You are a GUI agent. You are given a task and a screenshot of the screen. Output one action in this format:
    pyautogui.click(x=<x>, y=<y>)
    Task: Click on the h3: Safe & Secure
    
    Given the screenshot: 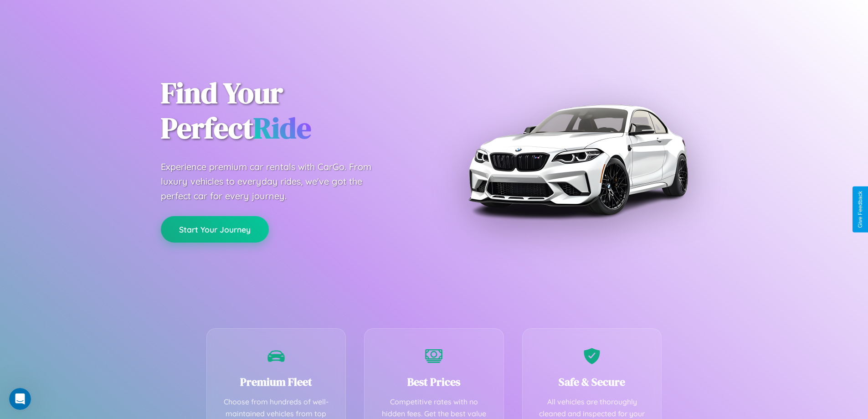 What is the action you would take?
    pyautogui.click(x=592, y=382)
    